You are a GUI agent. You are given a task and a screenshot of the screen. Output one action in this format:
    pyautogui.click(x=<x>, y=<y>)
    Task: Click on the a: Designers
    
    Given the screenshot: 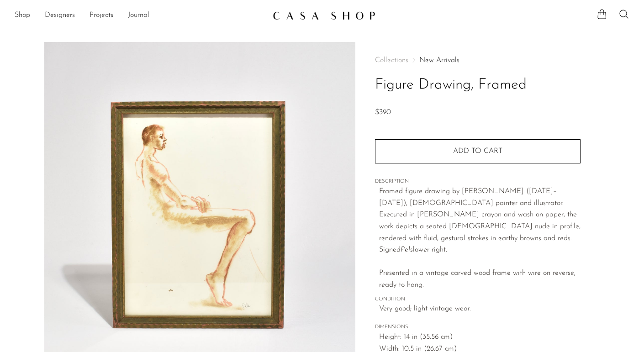 What is the action you would take?
    pyautogui.click(x=60, y=15)
    